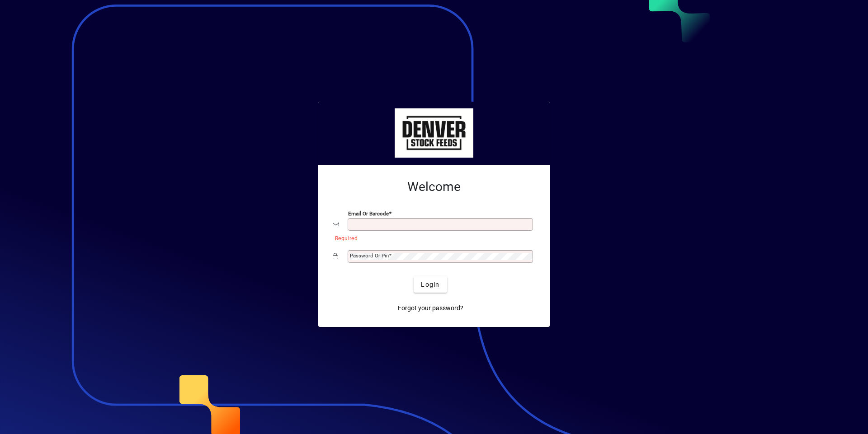 This screenshot has height=434, width=868. Describe the element at coordinates (369, 256) in the screenshot. I see `mat-label: Password or Pin` at that location.